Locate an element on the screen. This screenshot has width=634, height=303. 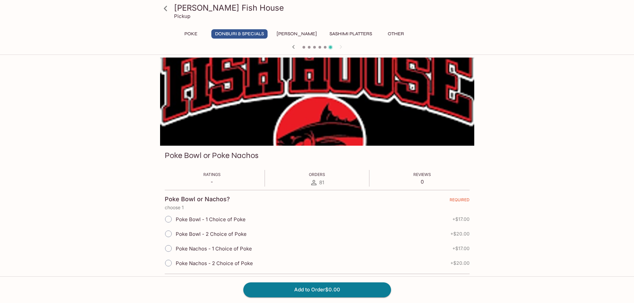
div: Poke Bowl or Poke Nachos is located at coordinates (317, 101).